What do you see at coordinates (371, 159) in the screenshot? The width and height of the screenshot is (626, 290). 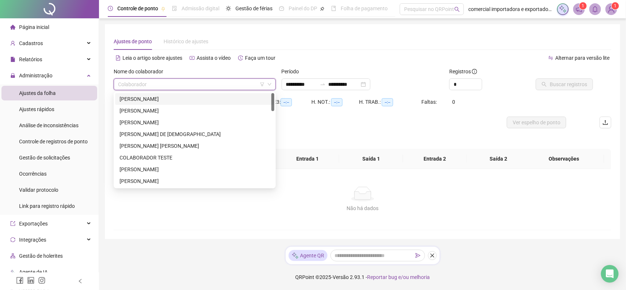 I see `th: Saída 1` at bounding box center [371, 159].